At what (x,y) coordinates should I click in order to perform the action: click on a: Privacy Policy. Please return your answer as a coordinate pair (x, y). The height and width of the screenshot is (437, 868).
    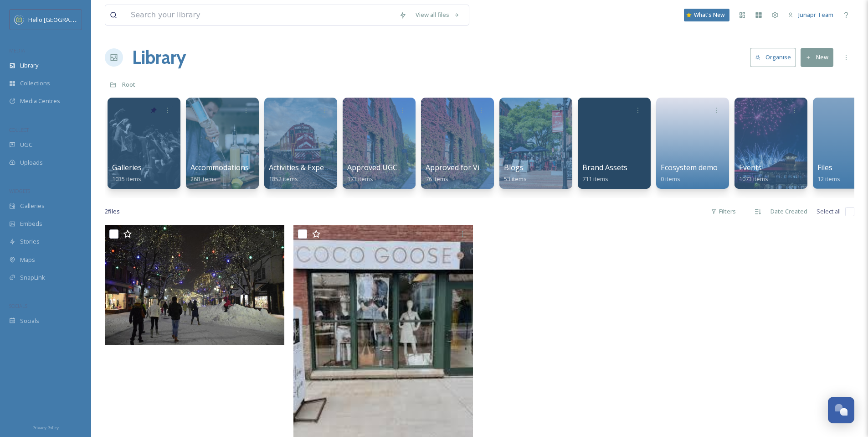
    Looking at the image, I should click on (45, 426).